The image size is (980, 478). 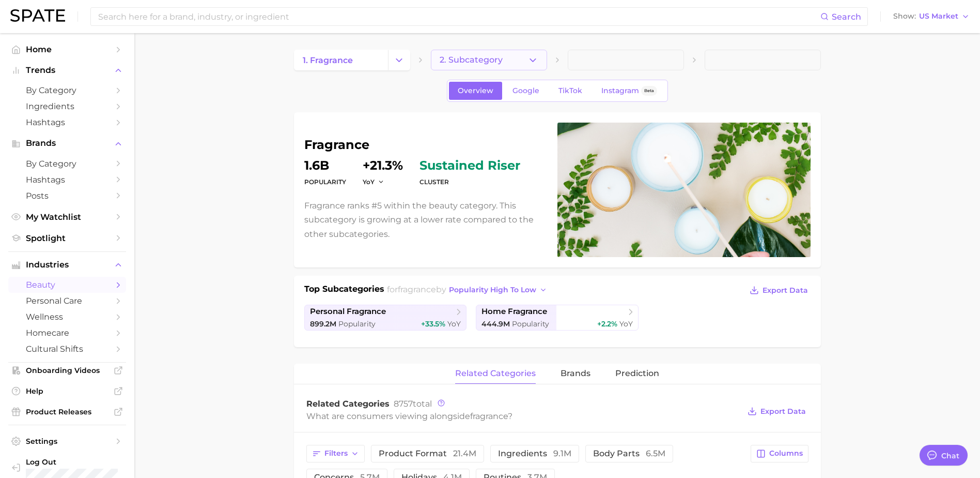 What do you see at coordinates (67, 143) in the screenshot?
I see `button: Brands` at bounding box center [67, 143].